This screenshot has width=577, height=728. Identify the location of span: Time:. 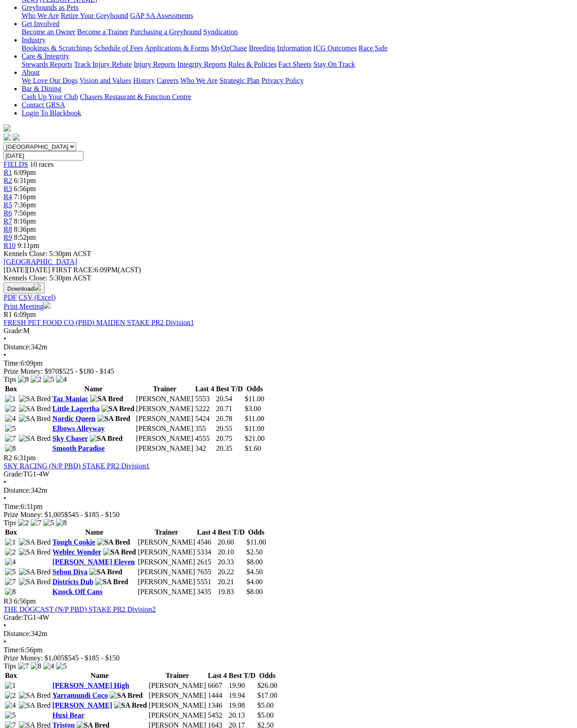
(12, 506).